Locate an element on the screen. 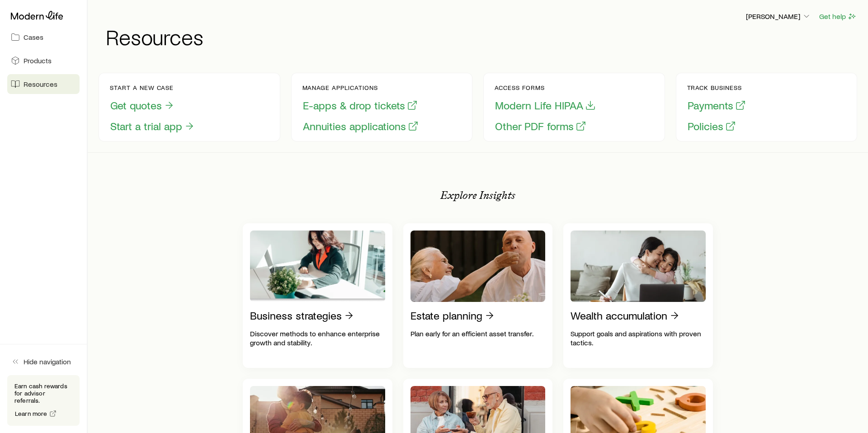  p: Discover methods to enhance enterprise growth and stability. is located at coordinates (317, 338).